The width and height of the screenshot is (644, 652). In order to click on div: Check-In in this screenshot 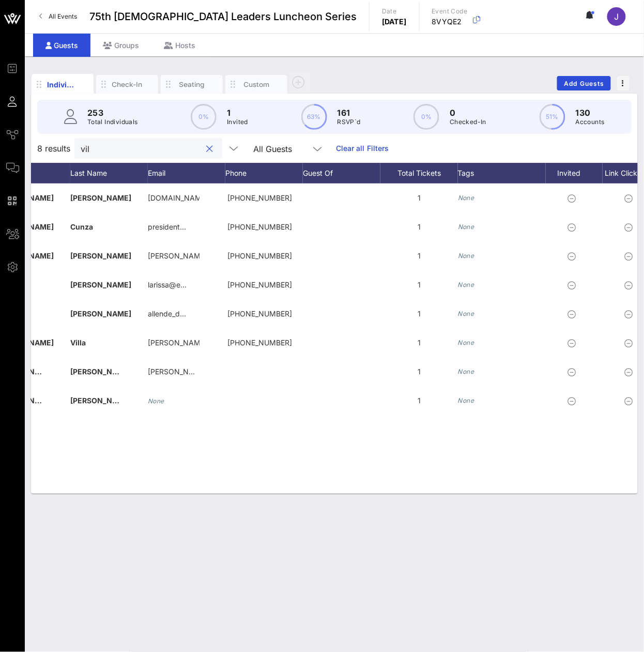, I will do `click(127, 84)`.